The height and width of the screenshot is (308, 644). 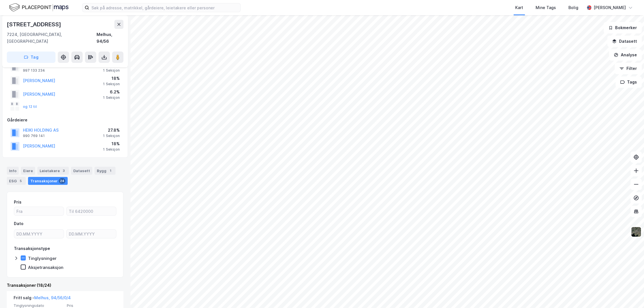 What do you see at coordinates (19, 224) in the screenshot?
I see `div: Dato` at bounding box center [19, 224].